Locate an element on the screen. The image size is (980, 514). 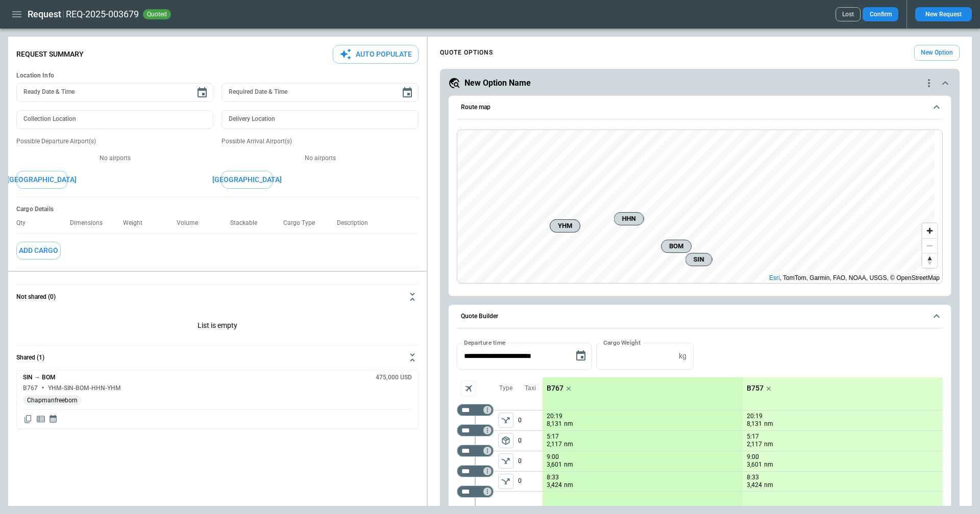
div: , TomTom, Garmin, FAO, NOAA, USGS, © OpenStreetMap is located at coordinates (855, 278).